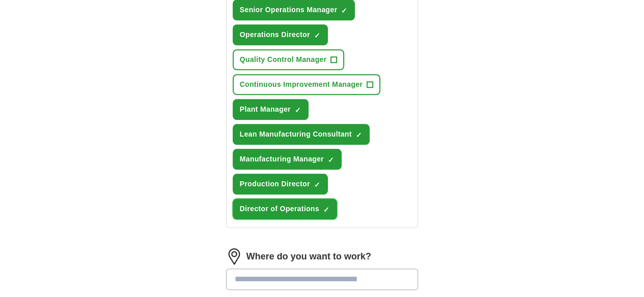 This screenshot has height=297, width=644. Describe the element at coordinates (296, 134) in the screenshot. I see `span: Lean Manufacturing Consultant` at that location.